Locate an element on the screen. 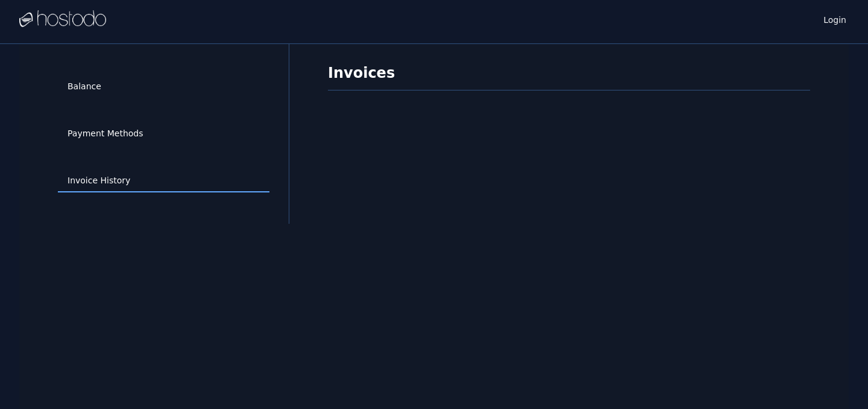 Image resolution: width=868 pixels, height=409 pixels. a: Balance is located at coordinates (163, 87).